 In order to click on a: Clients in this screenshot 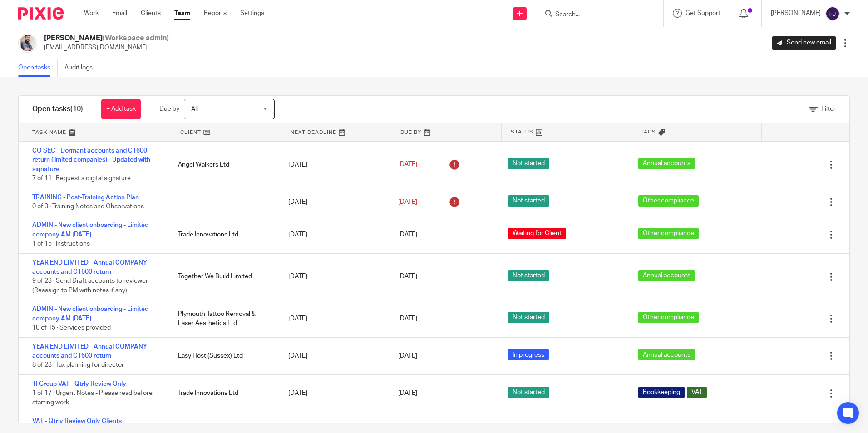, I will do `click(151, 13)`.